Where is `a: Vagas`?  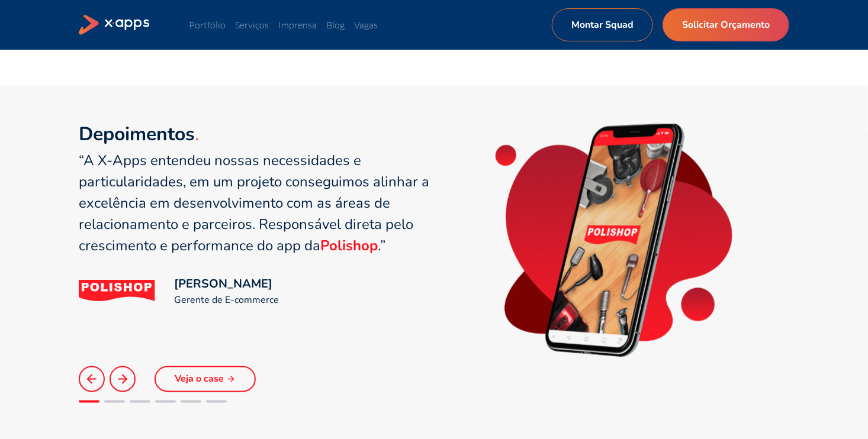
a: Vagas is located at coordinates (366, 25).